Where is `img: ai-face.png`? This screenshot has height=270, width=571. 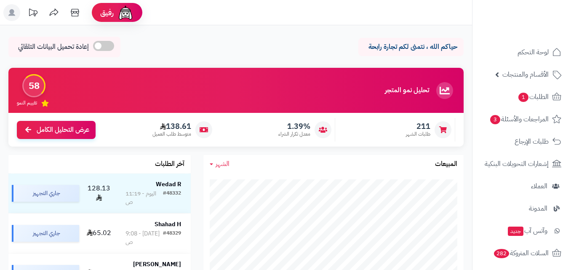 img: ai-face.png is located at coordinates (125, 13).